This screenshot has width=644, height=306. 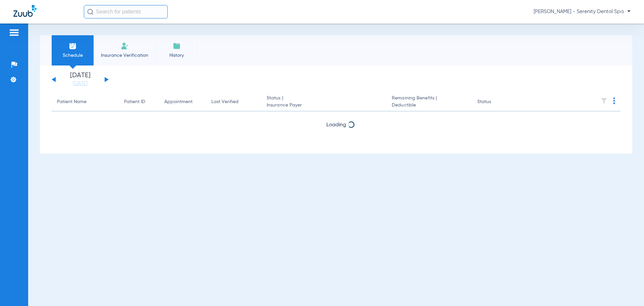 I want to click on th: Remaining Benefits |, so click(x=429, y=102).